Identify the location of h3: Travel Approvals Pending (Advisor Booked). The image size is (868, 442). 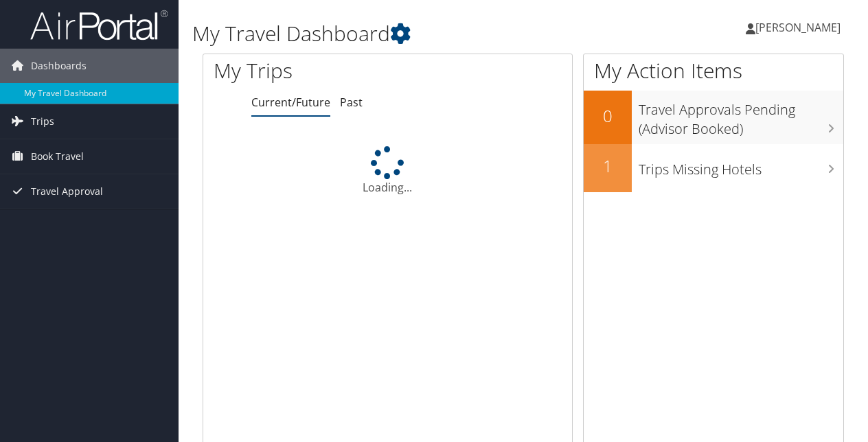
(741, 116).